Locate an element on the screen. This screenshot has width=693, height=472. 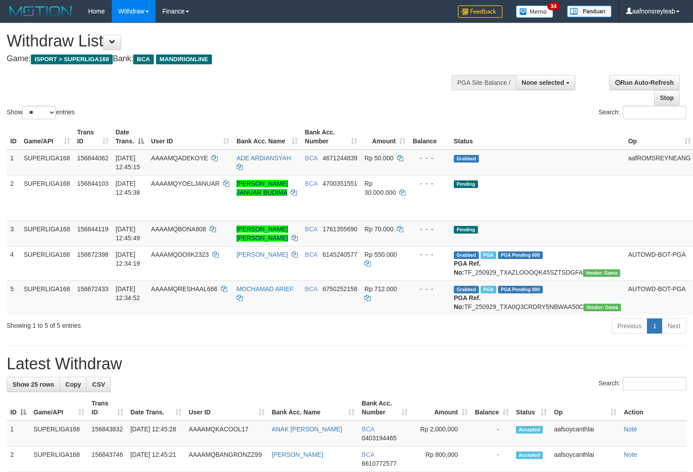
span: Copy 0403194465 to clipboard is located at coordinates (379, 438).